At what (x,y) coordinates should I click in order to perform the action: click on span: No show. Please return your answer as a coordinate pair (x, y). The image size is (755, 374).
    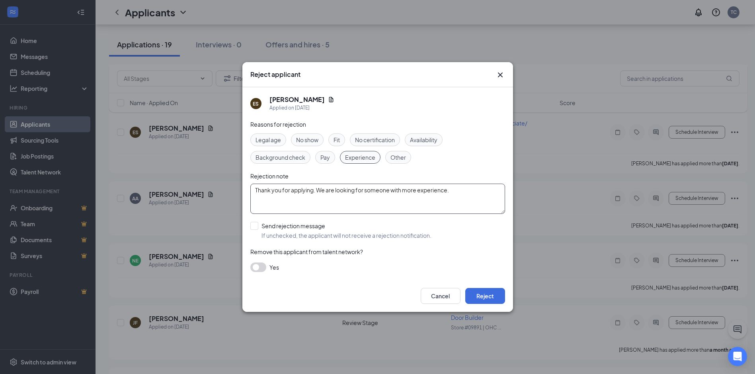
    Looking at the image, I should click on (307, 140).